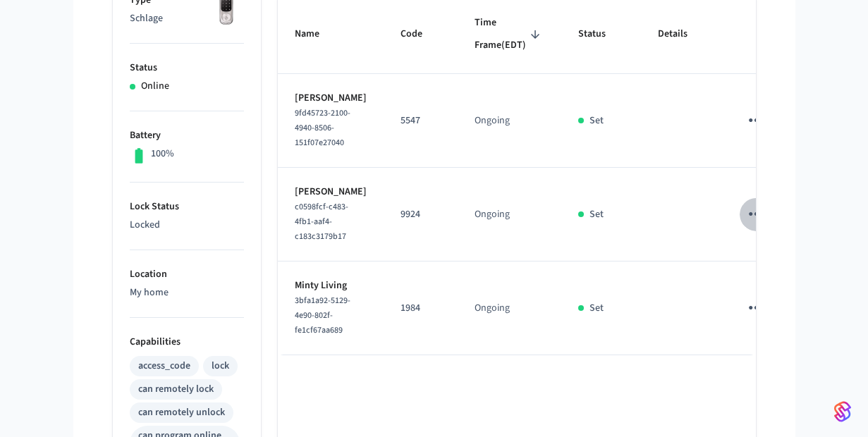 Image resolution: width=868 pixels, height=437 pixels. What do you see at coordinates (155, 86) in the screenshot?
I see `p: Online` at bounding box center [155, 86].